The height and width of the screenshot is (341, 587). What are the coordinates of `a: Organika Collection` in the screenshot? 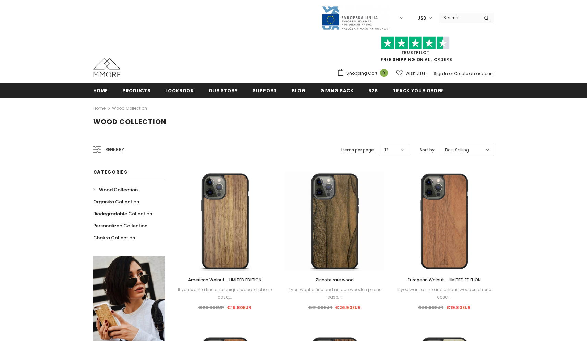 It's located at (116, 202).